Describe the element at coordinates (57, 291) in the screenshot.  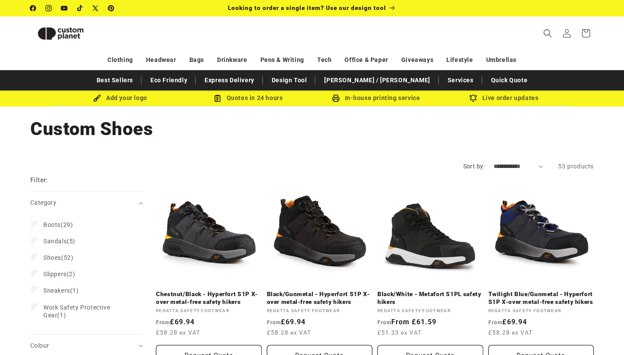
I see `span: Sneakers` at that location.